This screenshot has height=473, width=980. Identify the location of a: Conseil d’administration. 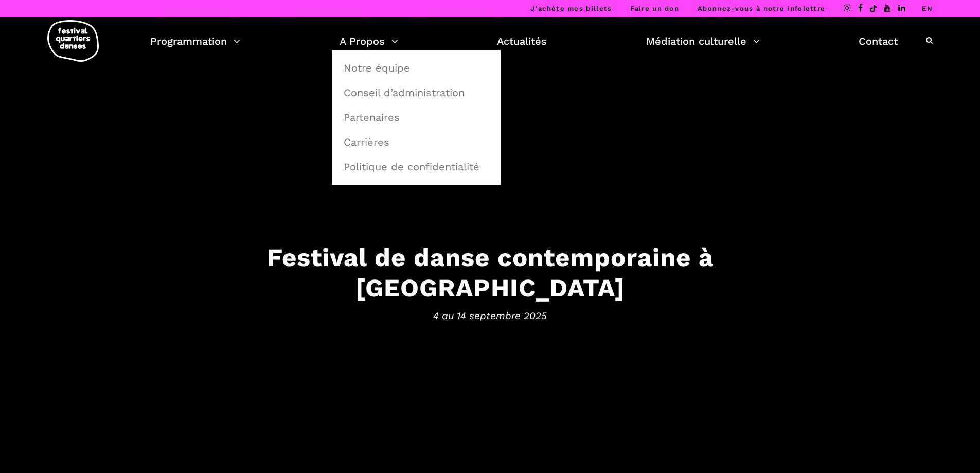
(417, 93).